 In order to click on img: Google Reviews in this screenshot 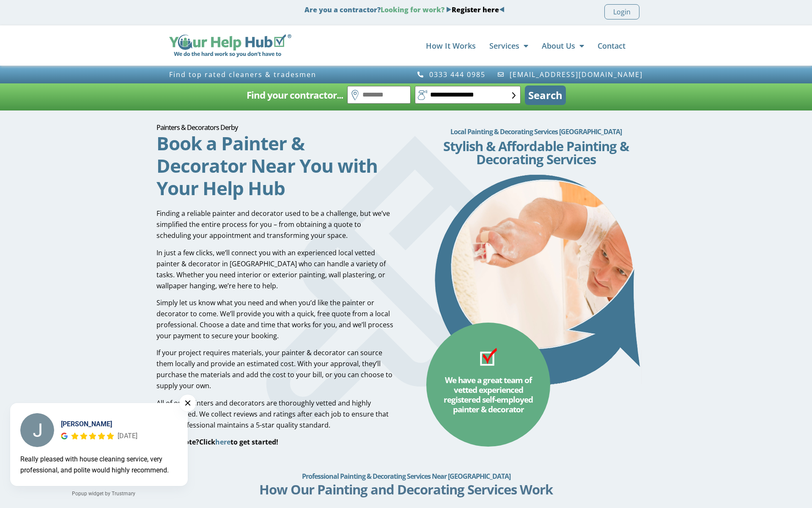, I will do `click(64, 436)`.